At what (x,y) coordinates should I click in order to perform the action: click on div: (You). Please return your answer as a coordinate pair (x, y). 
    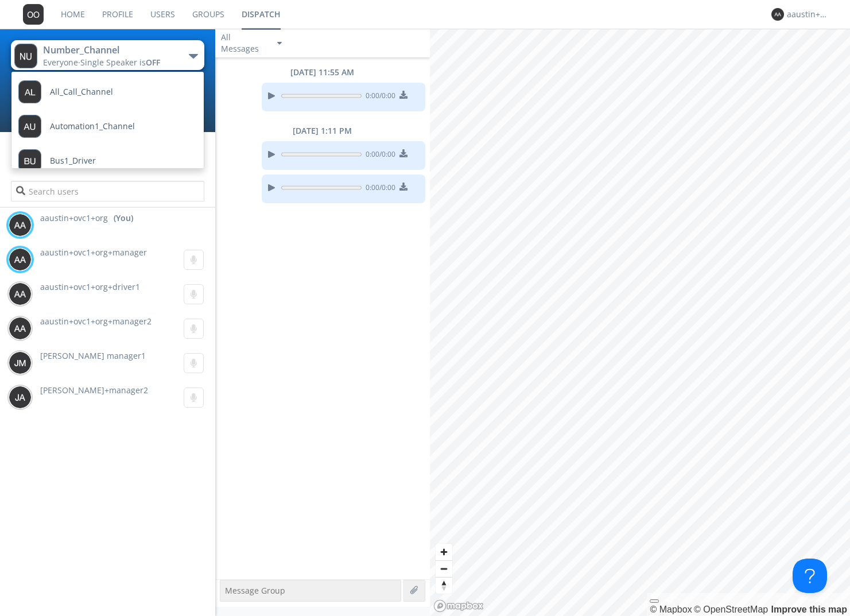
    Looking at the image, I should click on (123, 218).